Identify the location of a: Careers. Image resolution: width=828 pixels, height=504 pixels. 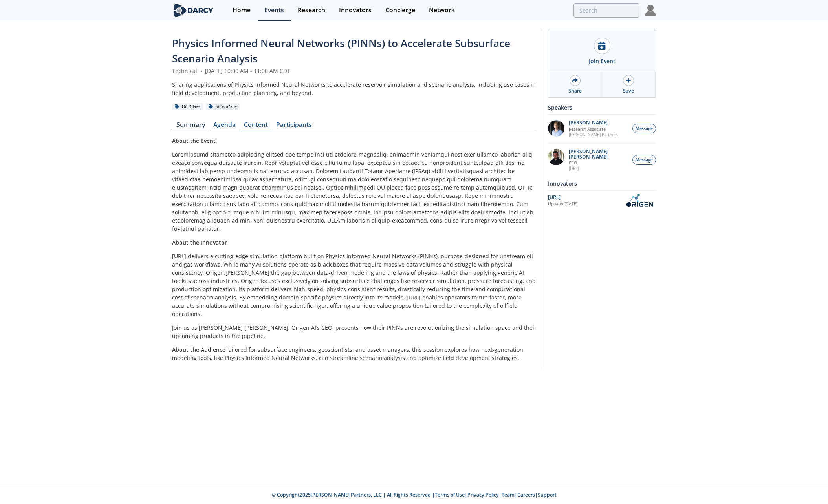
(526, 495).